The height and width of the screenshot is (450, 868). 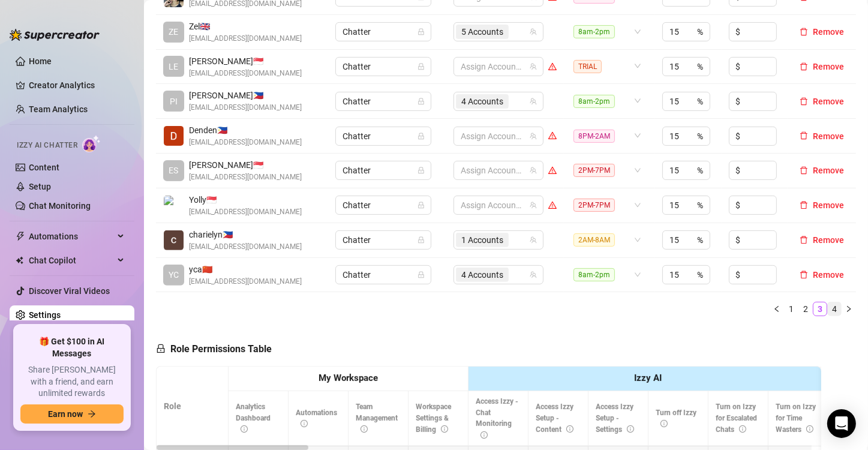 What do you see at coordinates (316, 418) in the screenshot?
I see `span: Automations` at bounding box center [316, 418].